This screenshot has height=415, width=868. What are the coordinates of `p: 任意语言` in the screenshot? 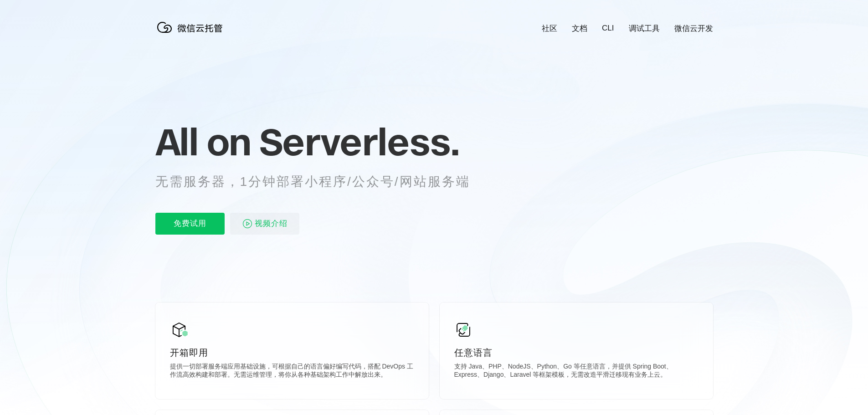 It's located at (576, 353).